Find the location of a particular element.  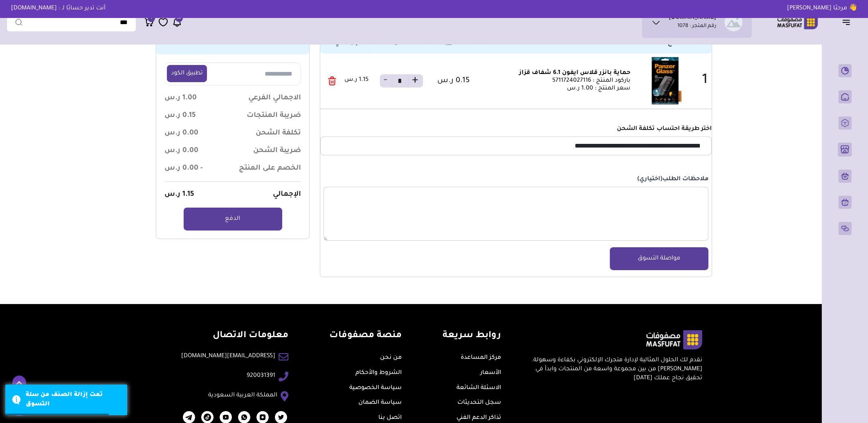

a: الأسعار is located at coordinates (491, 373).